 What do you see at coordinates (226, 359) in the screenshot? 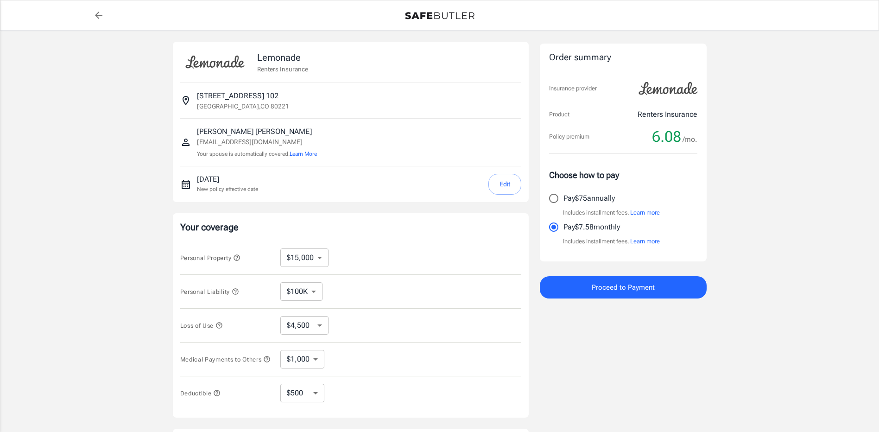
I see `span: Medical Payments to Others` at bounding box center [226, 359].